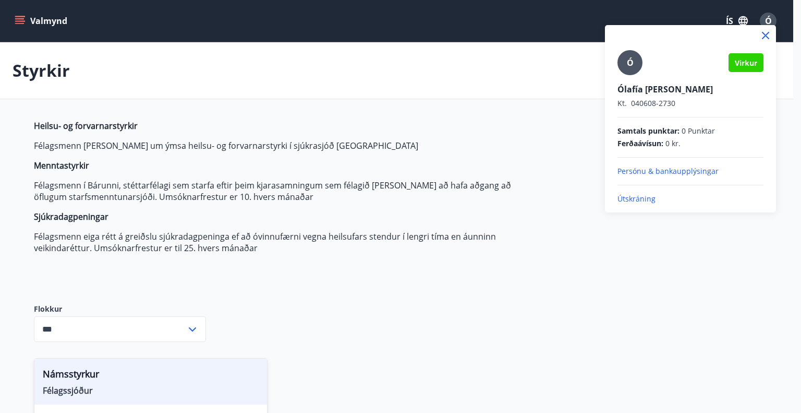  I want to click on span: 0 Punktar, so click(698, 131).